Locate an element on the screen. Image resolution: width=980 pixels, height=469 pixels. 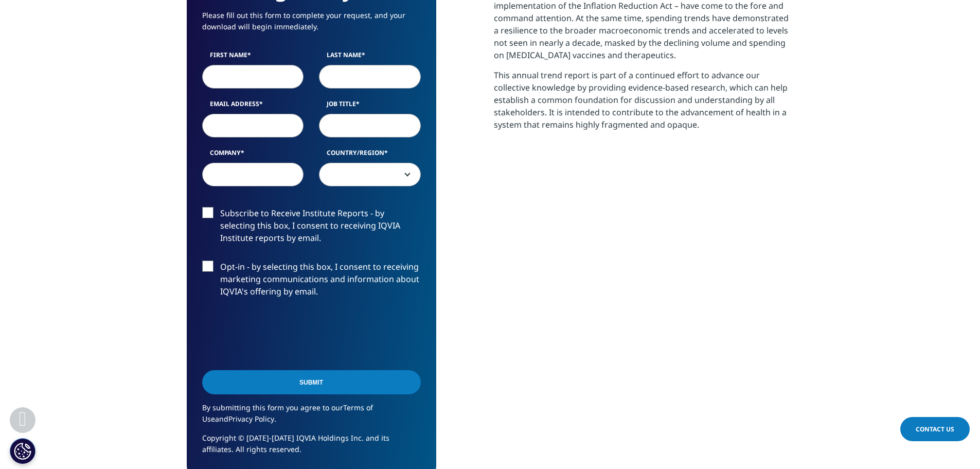
button: Cookies Settings is located at coordinates (23, 451).